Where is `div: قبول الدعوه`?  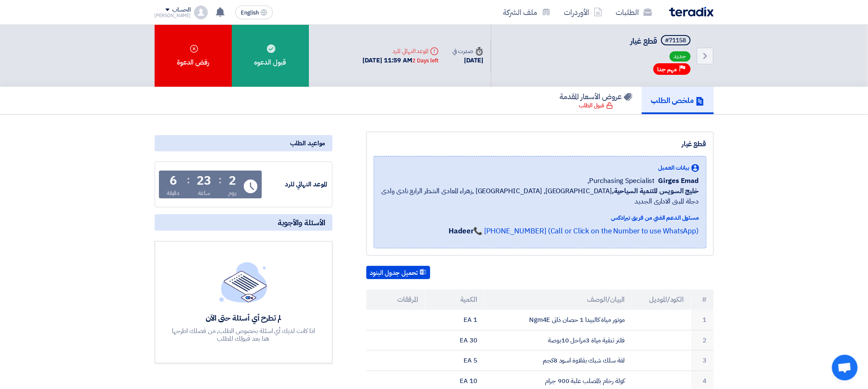
div: قبول الدعوه is located at coordinates (270, 56).